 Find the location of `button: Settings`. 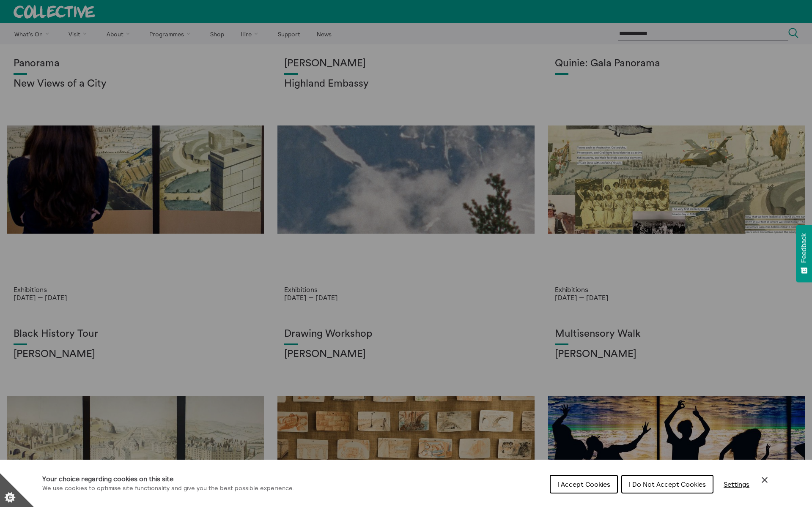

button: Settings is located at coordinates (736, 484).